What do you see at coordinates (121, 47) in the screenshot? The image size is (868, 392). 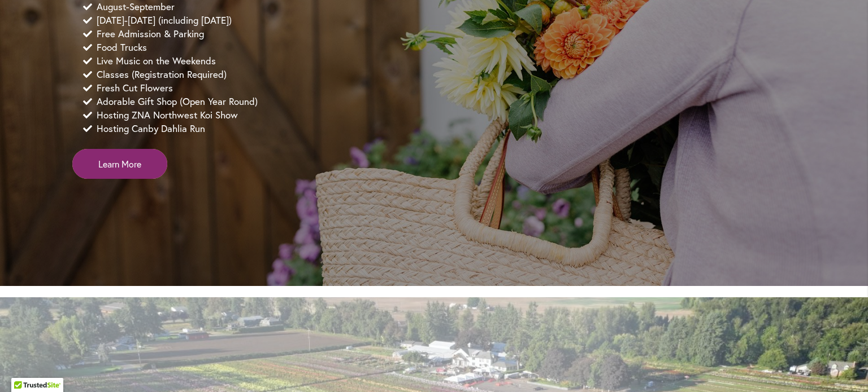 I see `span: Food Trucks` at bounding box center [121, 47].